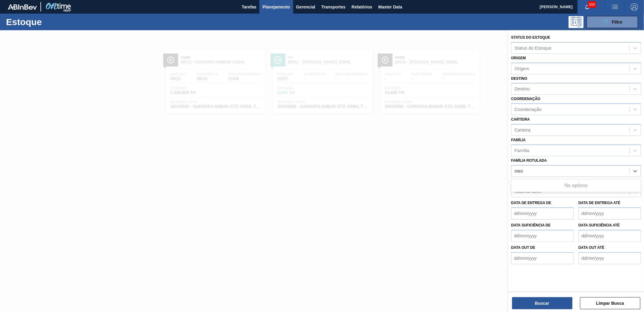  I want to click on span: Tarefas, so click(249, 7).